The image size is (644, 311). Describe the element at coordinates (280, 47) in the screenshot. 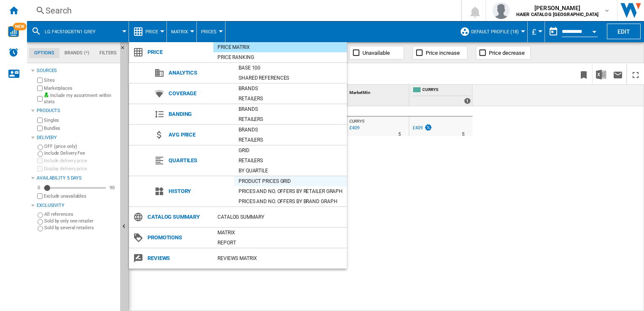

I see `div: Price Matrix` at that location.